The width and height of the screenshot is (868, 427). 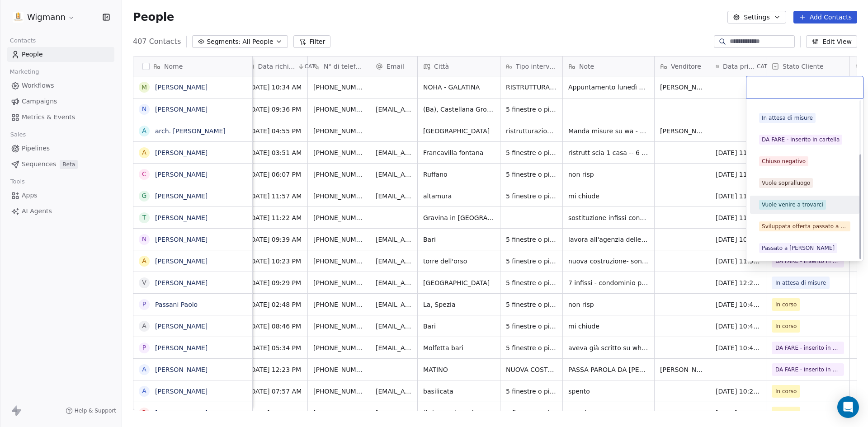 What do you see at coordinates (801, 140) in the screenshot?
I see `div: DA FARE - inserito in cartella` at bounding box center [801, 140].